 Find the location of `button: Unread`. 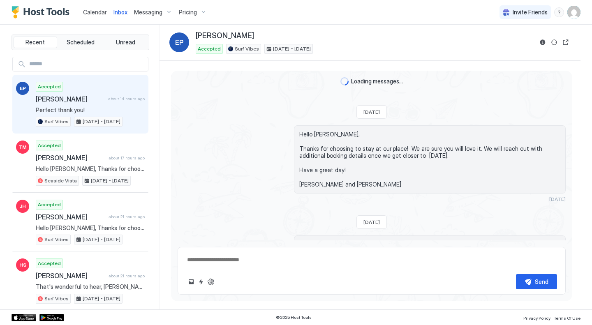

button: Unread is located at coordinates (125, 42).